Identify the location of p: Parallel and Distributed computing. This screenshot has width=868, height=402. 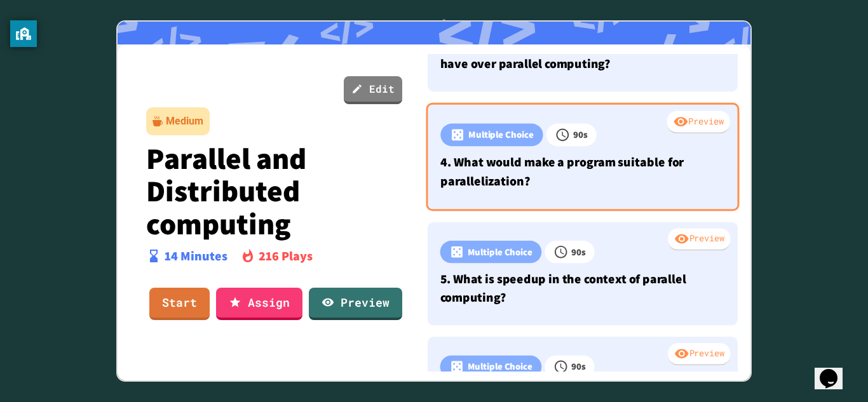
(275, 191).